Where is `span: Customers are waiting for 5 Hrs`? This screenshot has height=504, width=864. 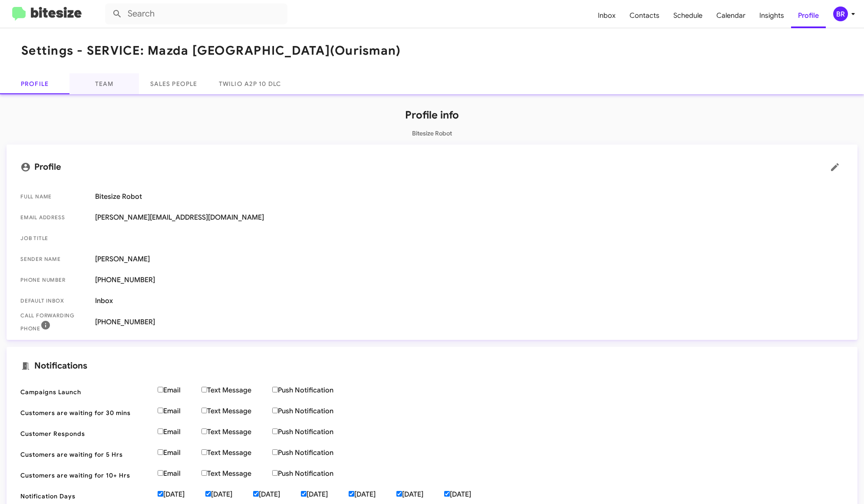
span: Customers are waiting for 5 Hrs is located at coordinates (86, 455).